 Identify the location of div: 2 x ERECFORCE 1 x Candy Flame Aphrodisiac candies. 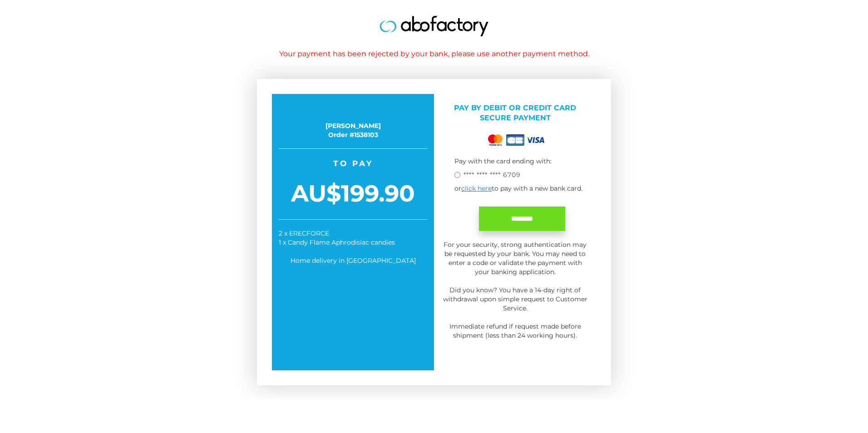
(353, 237).